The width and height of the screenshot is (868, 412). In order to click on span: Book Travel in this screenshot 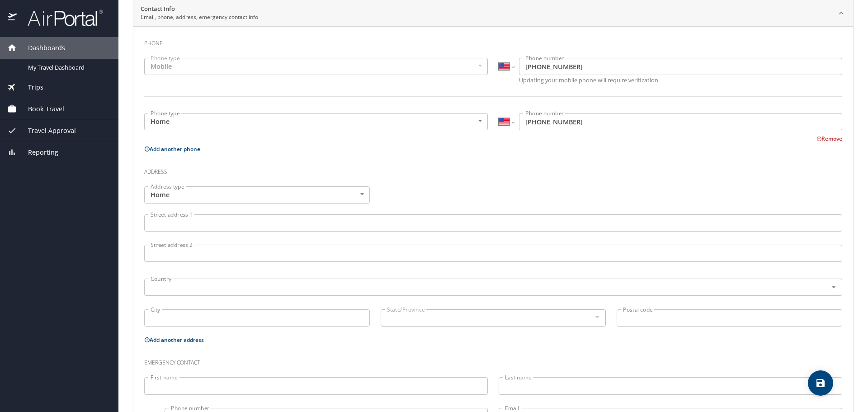, I will do `click(40, 109)`.